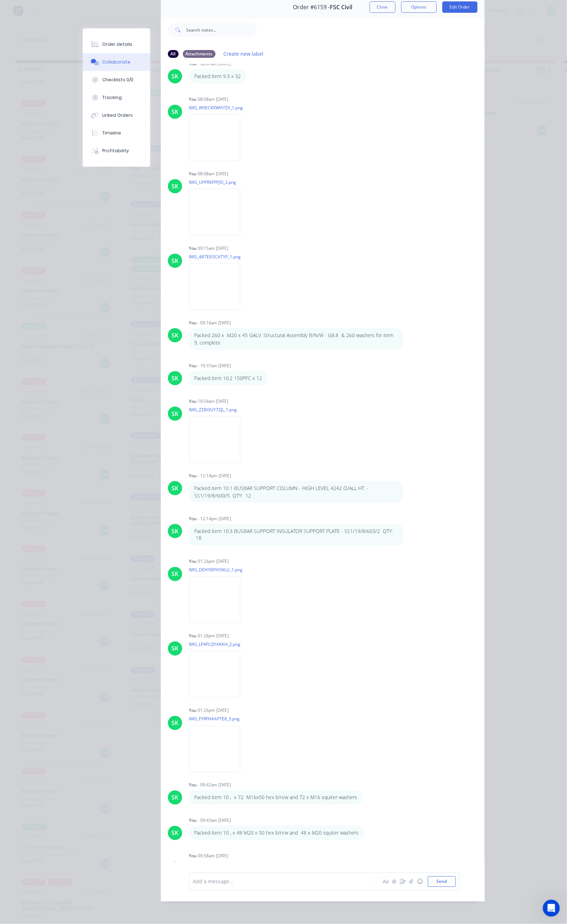 This screenshot has width=567, height=924. Describe the element at coordinates (116, 98) in the screenshot. I see `button: Tracking` at that location.